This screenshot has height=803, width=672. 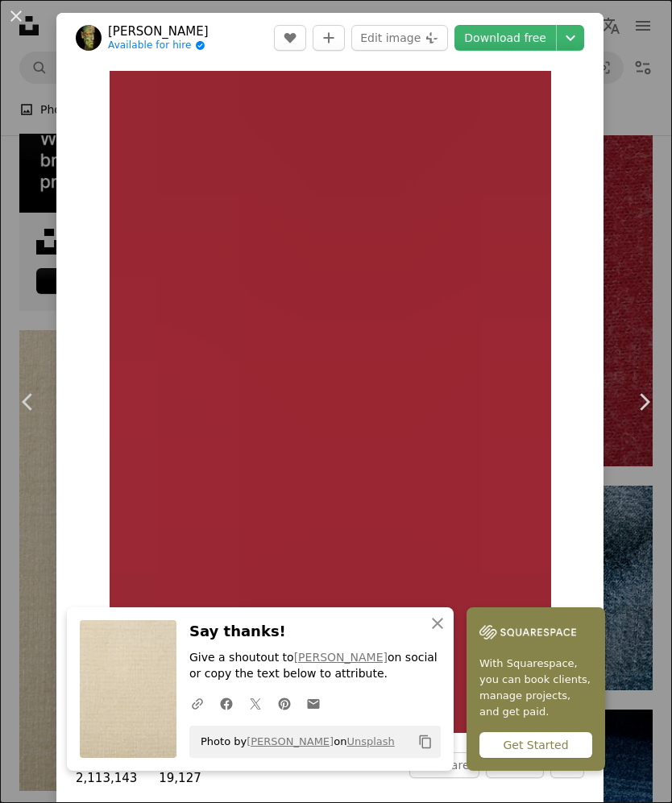 What do you see at coordinates (315, 631) in the screenshot?
I see `h3: Say thanks!` at bounding box center [315, 631].